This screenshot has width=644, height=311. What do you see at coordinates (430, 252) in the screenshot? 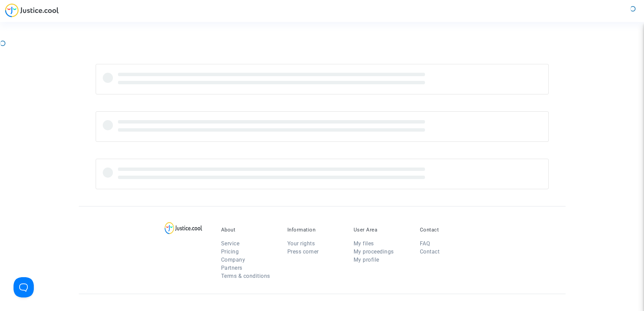
I see `a: Contact` at bounding box center [430, 252].